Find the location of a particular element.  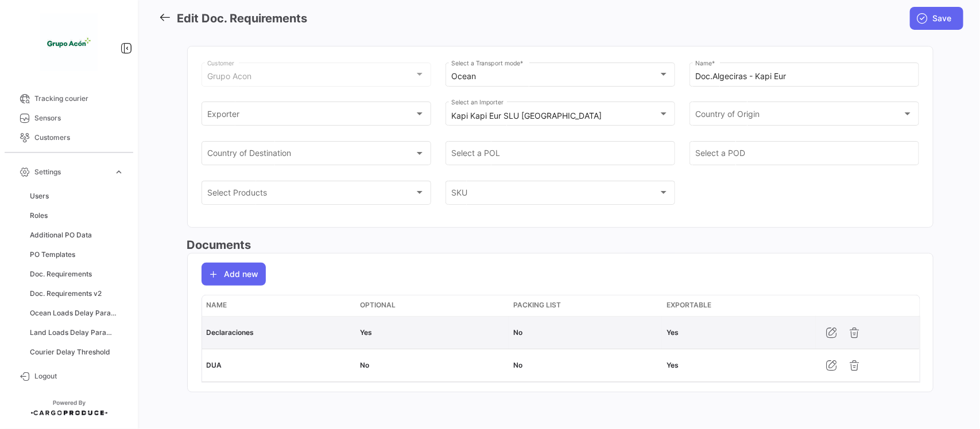

span: Logout is located at coordinates (79, 376).